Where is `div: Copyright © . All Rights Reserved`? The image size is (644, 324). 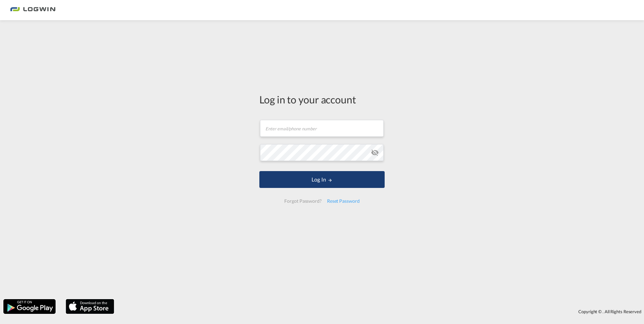 div: Copyright © . All Rights Reserved is located at coordinates (380, 312).